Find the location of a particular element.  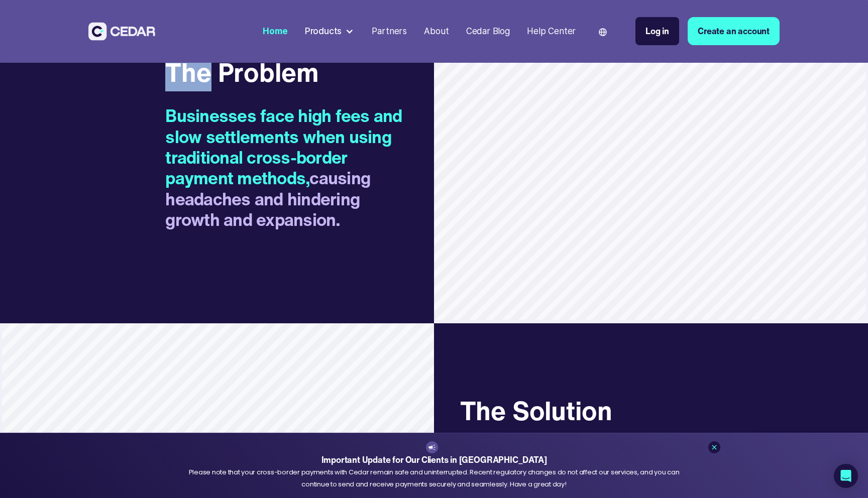

div: Open Intercom Messenger is located at coordinates (846, 476).